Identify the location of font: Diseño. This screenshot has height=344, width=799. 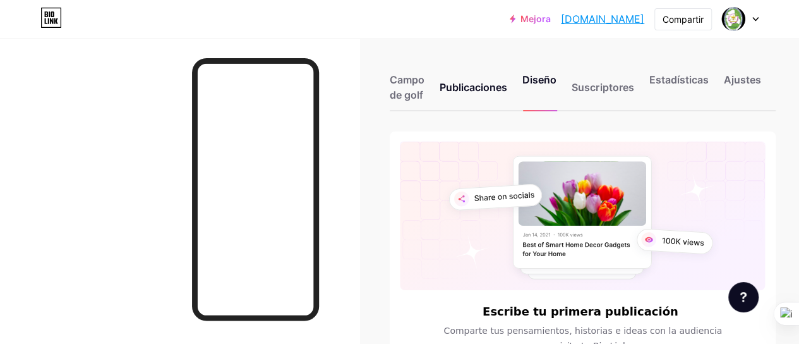
(539, 80).